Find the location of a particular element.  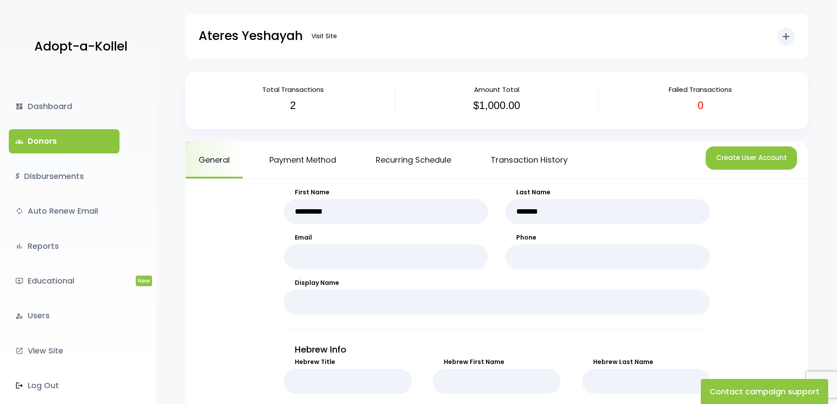

button: Contact campaign support is located at coordinates (765, 391).